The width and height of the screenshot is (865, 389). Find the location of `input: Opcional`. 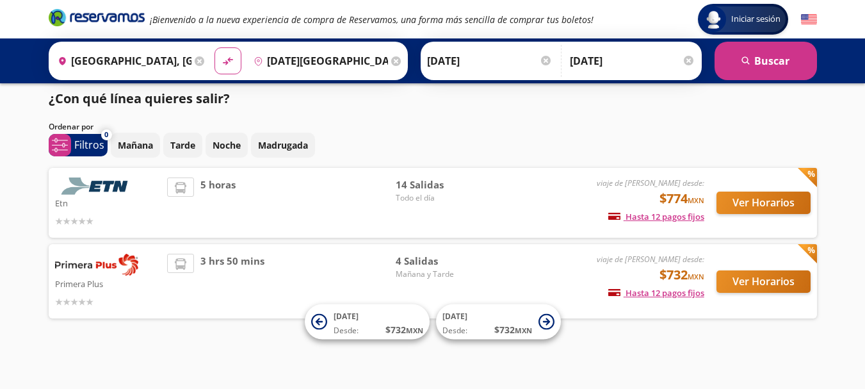

input: Opcional is located at coordinates (633, 61).